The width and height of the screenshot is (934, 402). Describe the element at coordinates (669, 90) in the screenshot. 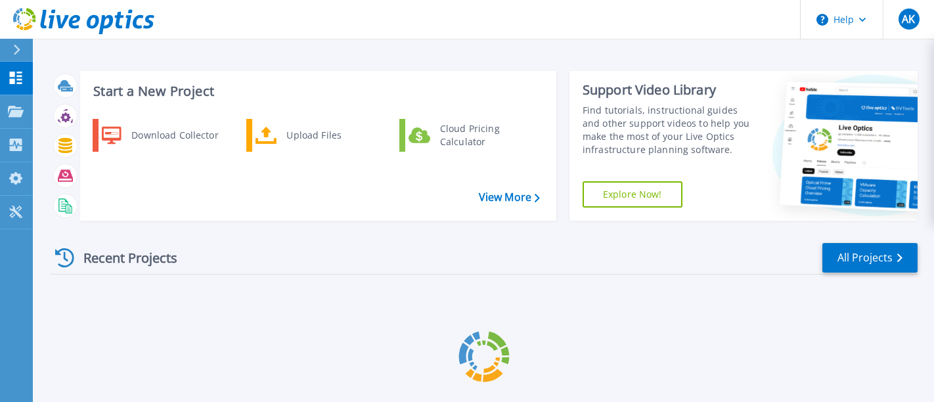

I see `div: Support Video Library` at that location.